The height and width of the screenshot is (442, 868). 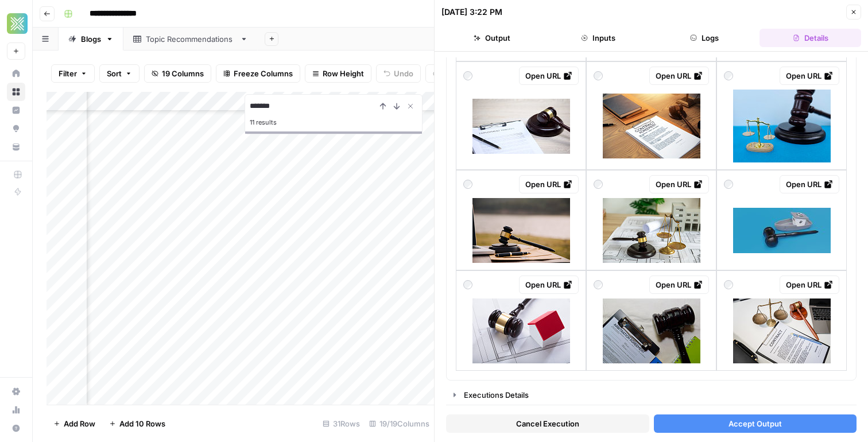 What do you see at coordinates (177, 73) in the screenshot?
I see `button: 19 Columns` at bounding box center [177, 73].